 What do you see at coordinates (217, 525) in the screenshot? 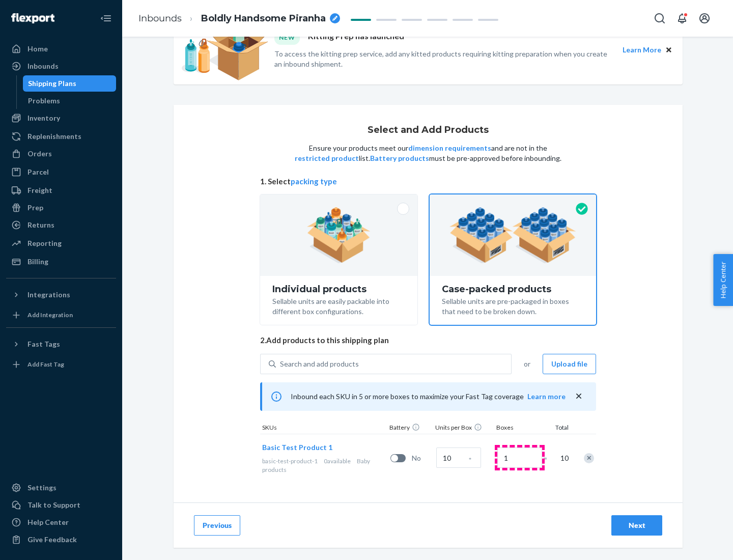
I see `button: Previous` at bounding box center [217, 525].